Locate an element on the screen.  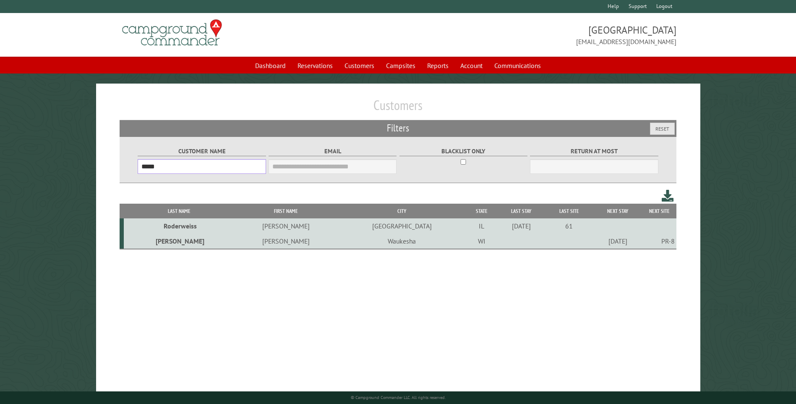
label: Blacklist only is located at coordinates (463, 151).